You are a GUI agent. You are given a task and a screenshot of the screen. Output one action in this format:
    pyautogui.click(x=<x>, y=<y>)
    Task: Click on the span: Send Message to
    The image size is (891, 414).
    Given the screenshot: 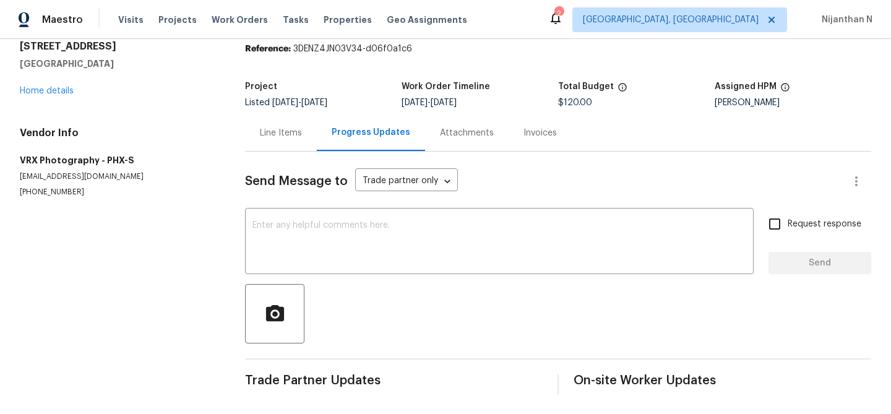 What is the action you would take?
    pyautogui.click(x=296, y=181)
    